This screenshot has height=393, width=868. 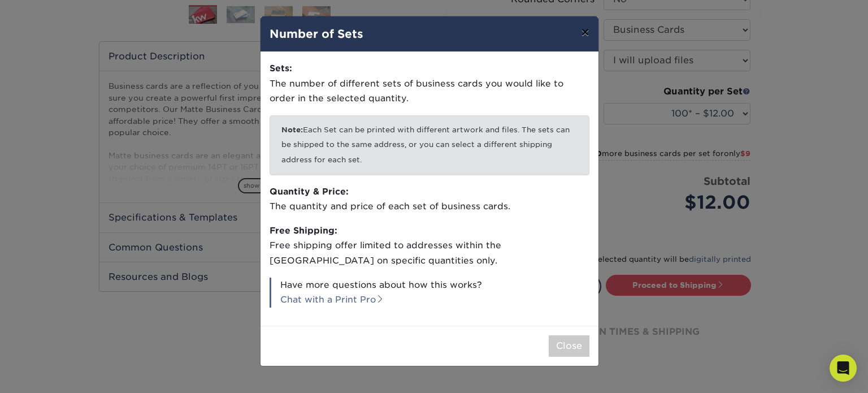 I want to click on a: Chat with a Print Pro, so click(x=332, y=299).